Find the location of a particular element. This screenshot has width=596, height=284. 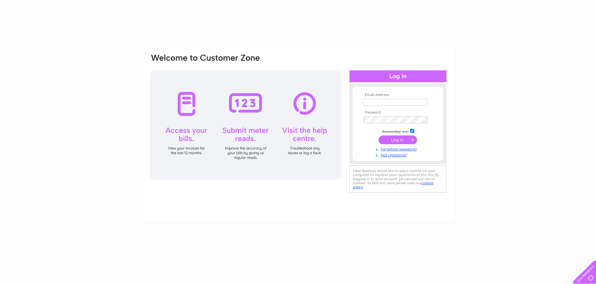

a: Forgotten password? is located at coordinates (398, 149).